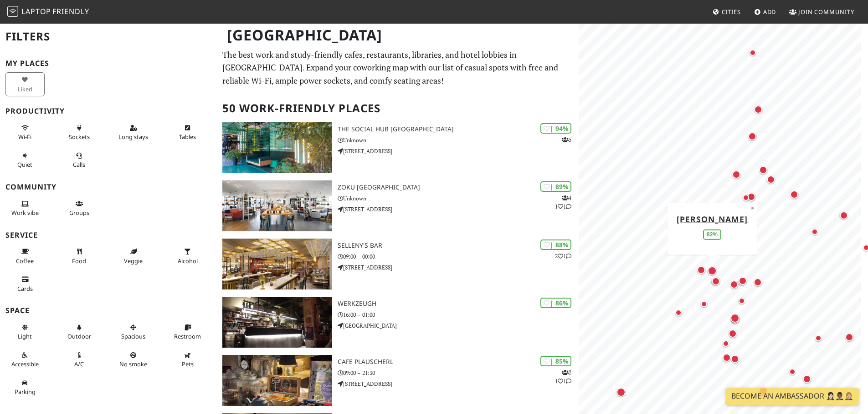  Describe the element at coordinates (458, 362) in the screenshot. I see `h3: Cafe Plauscherl` at that location.